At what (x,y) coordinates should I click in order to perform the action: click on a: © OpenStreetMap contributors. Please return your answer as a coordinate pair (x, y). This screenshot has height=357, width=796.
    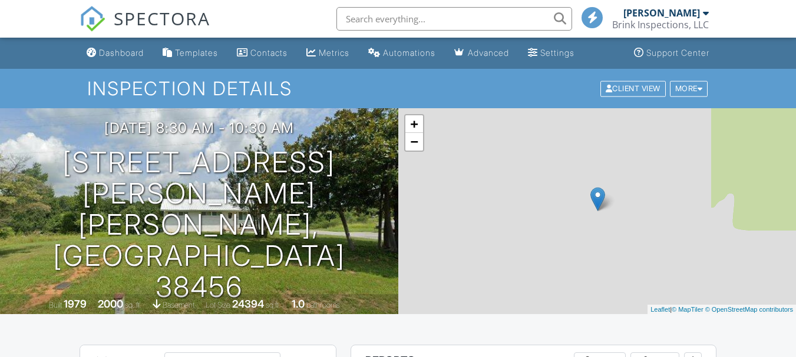
    Looking at the image, I should click on (749, 310).